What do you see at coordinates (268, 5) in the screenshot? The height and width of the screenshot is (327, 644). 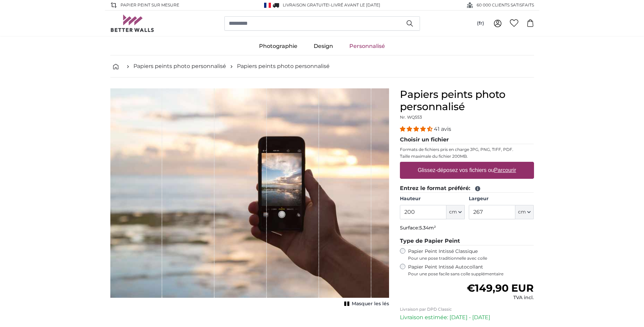 I see `a: France` at bounding box center [268, 5].